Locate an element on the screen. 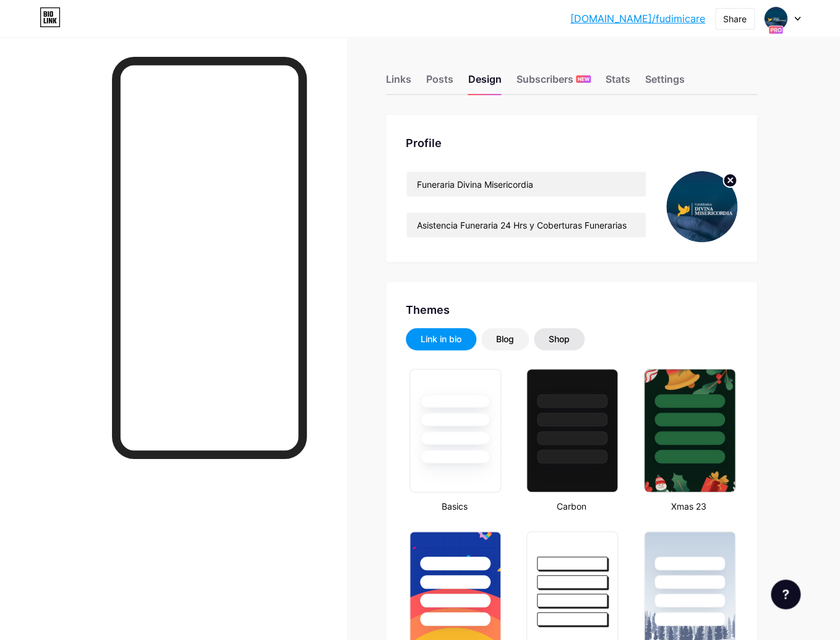 Image resolution: width=840 pixels, height=640 pixels. div: Link in bio is located at coordinates (441, 339).